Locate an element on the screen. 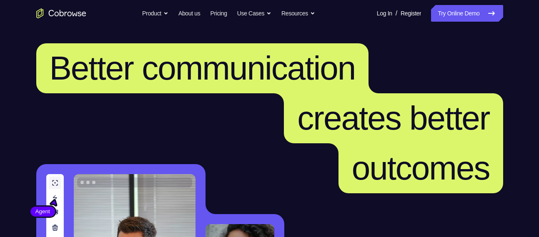  span: Agent is located at coordinates (43, 212).